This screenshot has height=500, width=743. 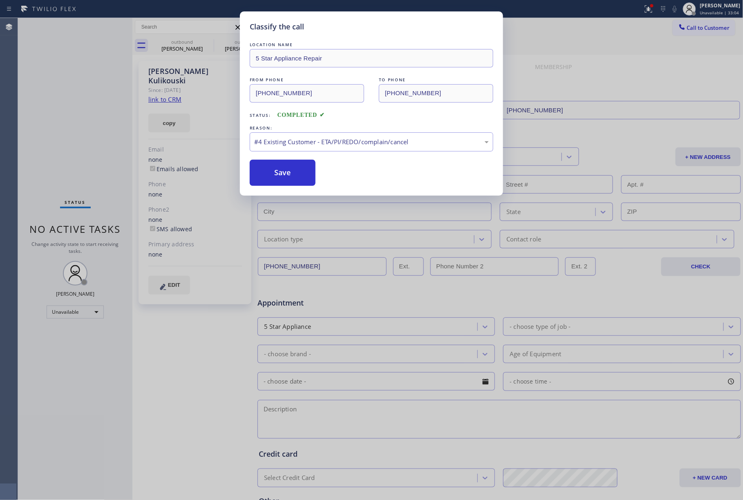 What do you see at coordinates (301, 115) in the screenshot?
I see `span: COMPLETED` at bounding box center [301, 115].